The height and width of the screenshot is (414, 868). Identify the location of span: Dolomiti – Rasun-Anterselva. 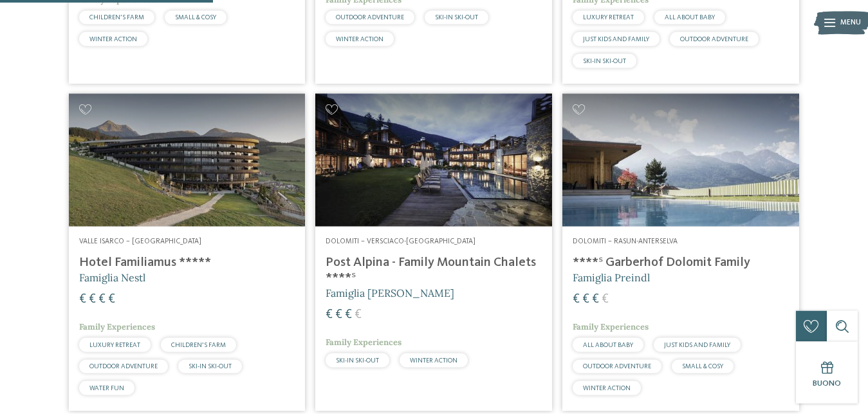
(625, 241).